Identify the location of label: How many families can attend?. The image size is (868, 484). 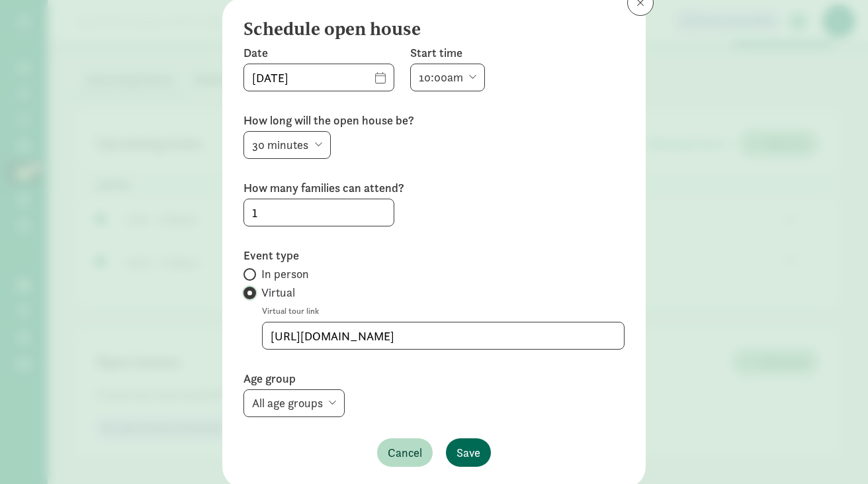
(434, 188).